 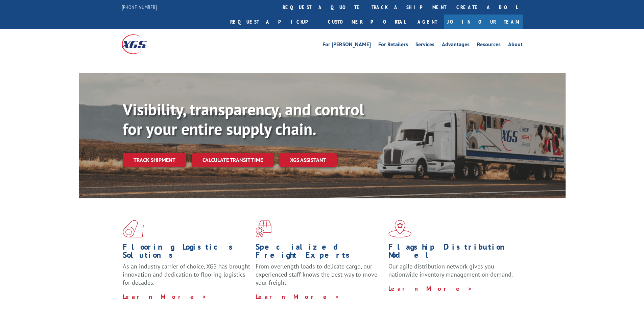 What do you see at coordinates (400, 229) in the screenshot?
I see `img: xgs-icon-flagship-distribution-model-red` at bounding box center [400, 229].